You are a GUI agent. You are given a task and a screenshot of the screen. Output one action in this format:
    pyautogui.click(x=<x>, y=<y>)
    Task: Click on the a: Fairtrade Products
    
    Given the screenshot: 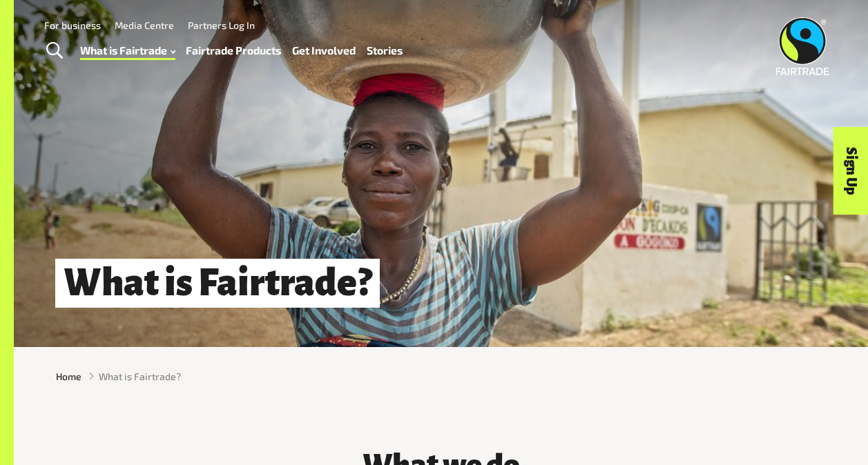 What is the action you would take?
    pyautogui.click(x=233, y=50)
    